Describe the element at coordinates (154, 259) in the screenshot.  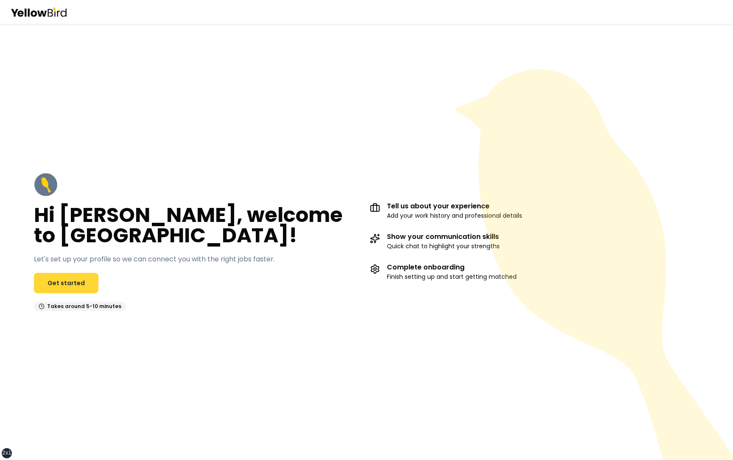
I see `p: Let's set up your profile so we can connect you with the right jobs faster.` at that location.